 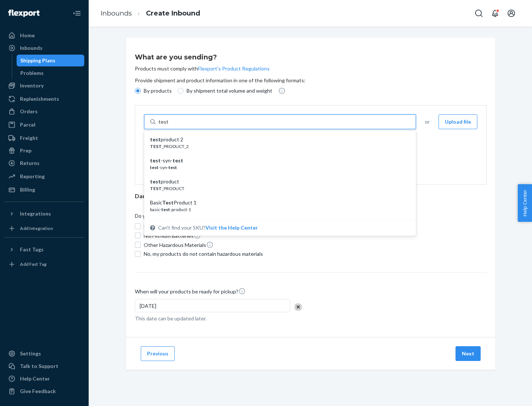 I want to click on button: Upload file, so click(x=458, y=122).